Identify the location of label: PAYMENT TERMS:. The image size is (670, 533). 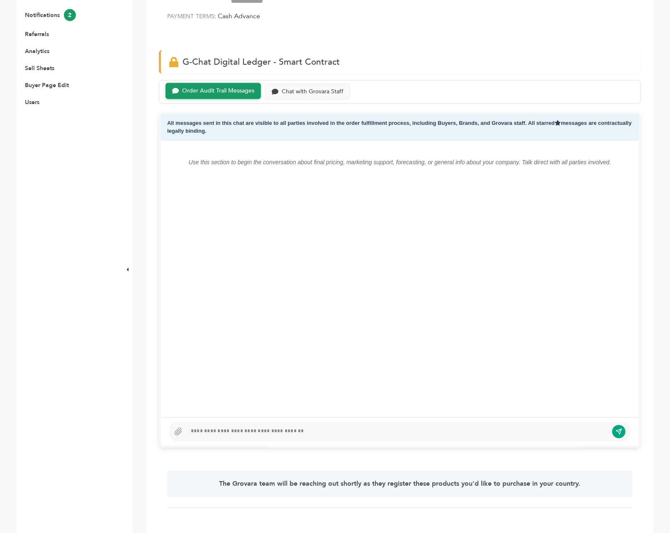
(192, 16).